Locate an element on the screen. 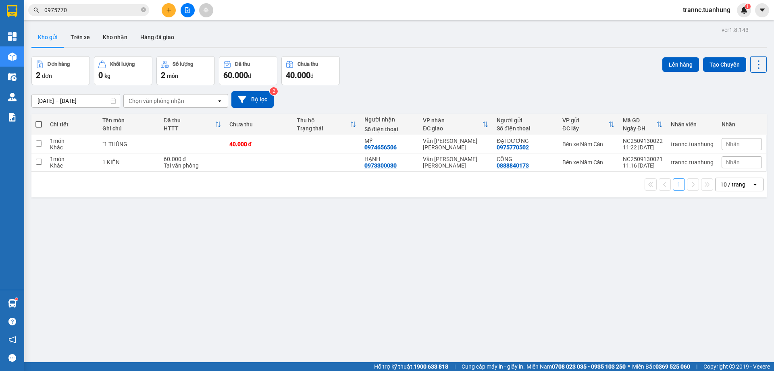 The image size is (774, 371). div: Ghi chú is located at coordinates (129, 128).